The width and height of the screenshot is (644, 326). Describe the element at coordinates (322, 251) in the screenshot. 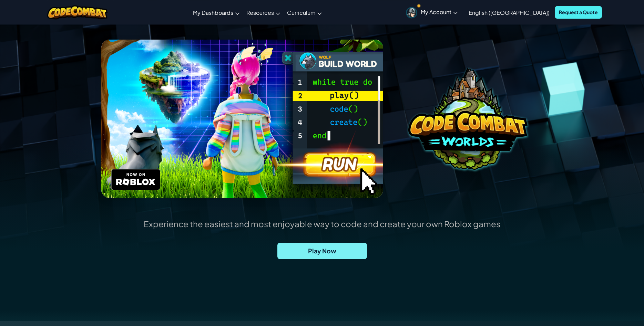

I see `a: Play Now` at that location.